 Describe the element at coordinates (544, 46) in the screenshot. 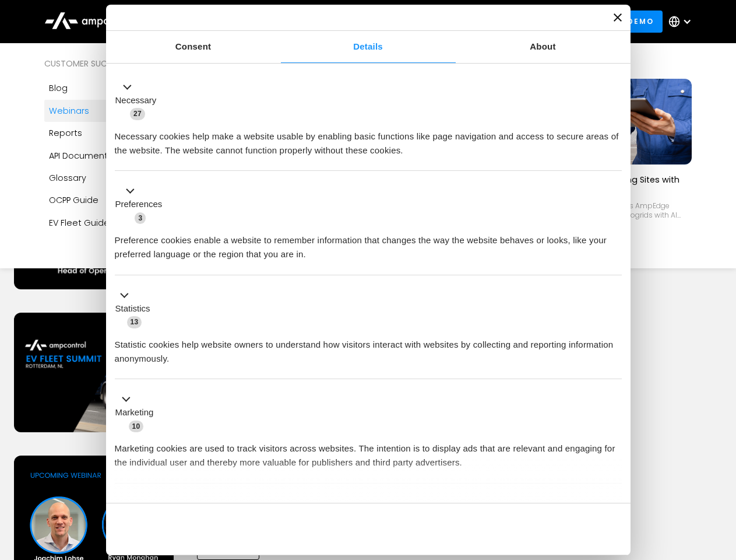

I see `a: About` at that location.